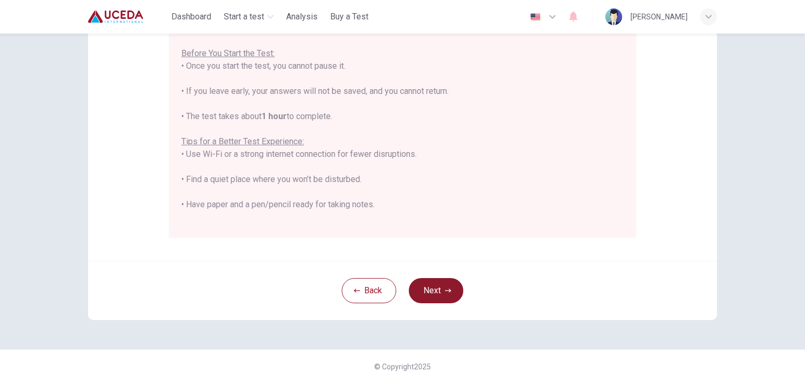 Image resolution: width=805 pixels, height=383 pixels. Describe the element at coordinates (191, 17) in the screenshot. I see `a: Dashboard` at that location.